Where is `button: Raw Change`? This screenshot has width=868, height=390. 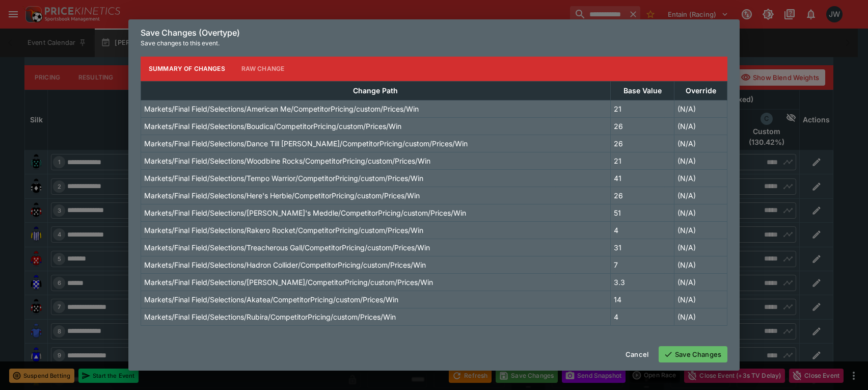 button: Raw Change is located at coordinates (263, 69).